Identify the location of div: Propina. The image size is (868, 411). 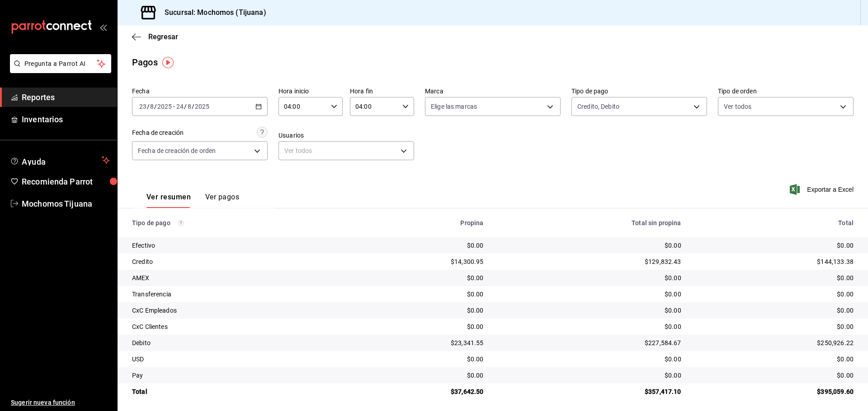
(417, 223).